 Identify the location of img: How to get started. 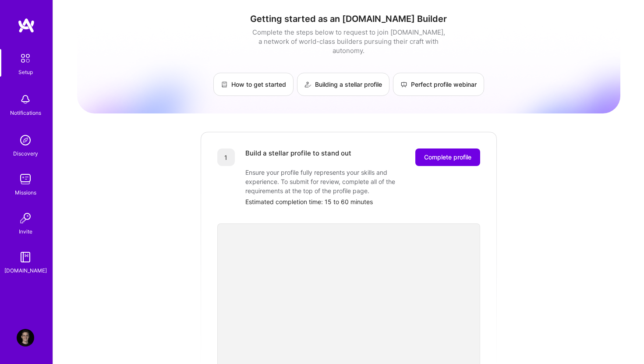
(225, 85).